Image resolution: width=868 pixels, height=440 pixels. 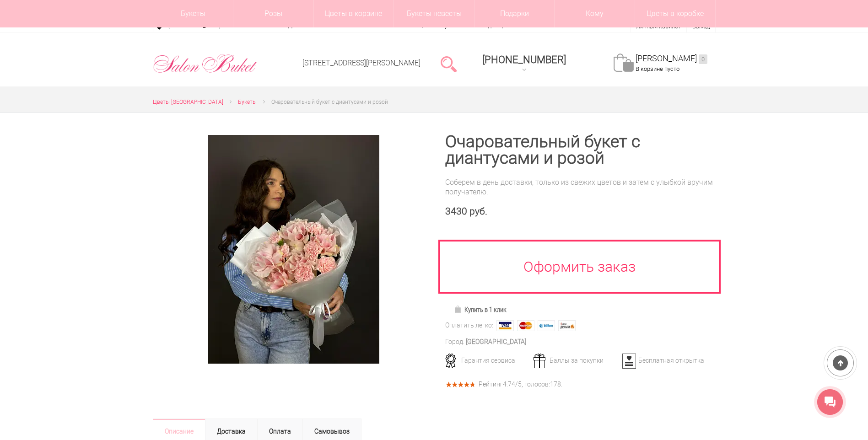 I want to click on div: Бесплатная открытка, so click(x=664, y=360).